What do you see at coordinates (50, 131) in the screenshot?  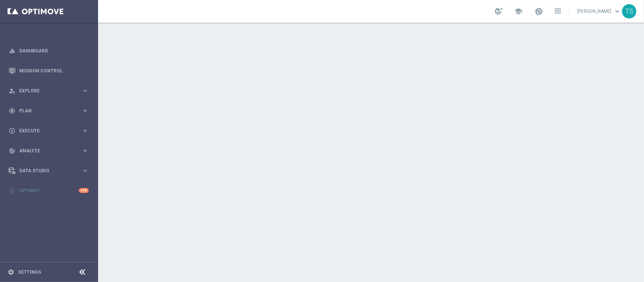 I see `span: Execute` at bounding box center [50, 131].